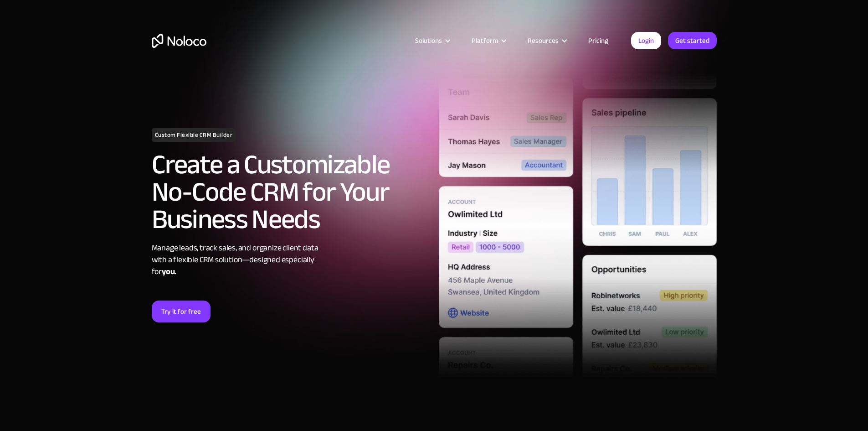 The width and height of the screenshot is (868, 431). I want to click on a: Get started, so click(692, 41).